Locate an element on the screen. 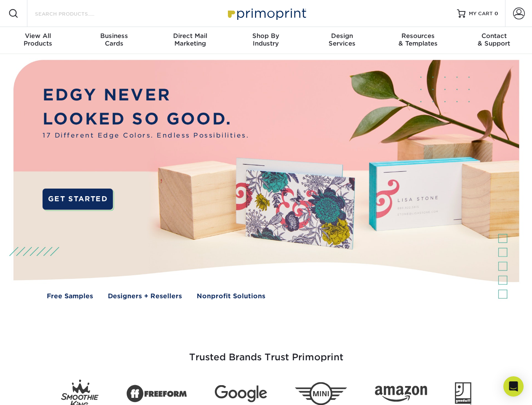  a: GET STARTED is located at coordinates (77, 199).